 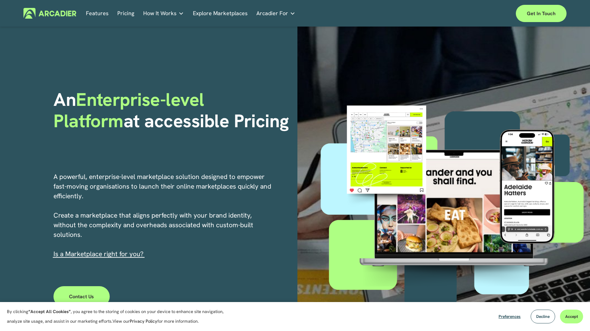 What do you see at coordinates (160, 13) in the screenshot?
I see `span: How It Works` at bounding box center [160, 13].